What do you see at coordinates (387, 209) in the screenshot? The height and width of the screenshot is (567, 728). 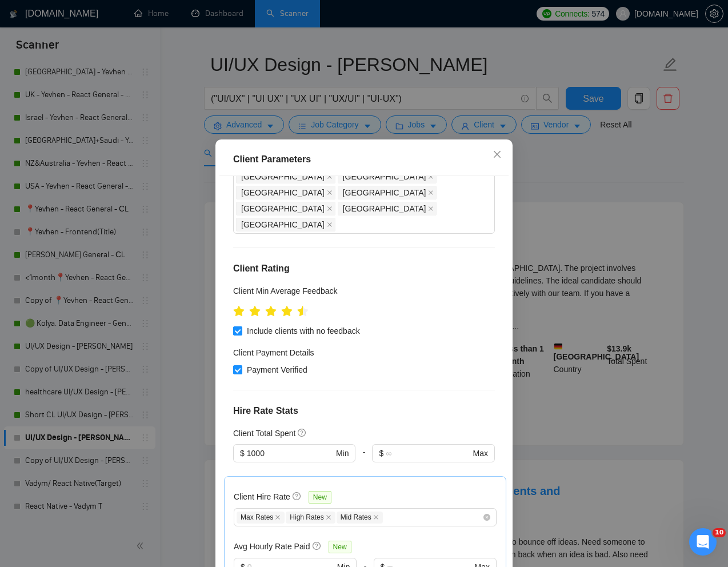 I see `span: Ukraine` at bounding box center [387, 209].